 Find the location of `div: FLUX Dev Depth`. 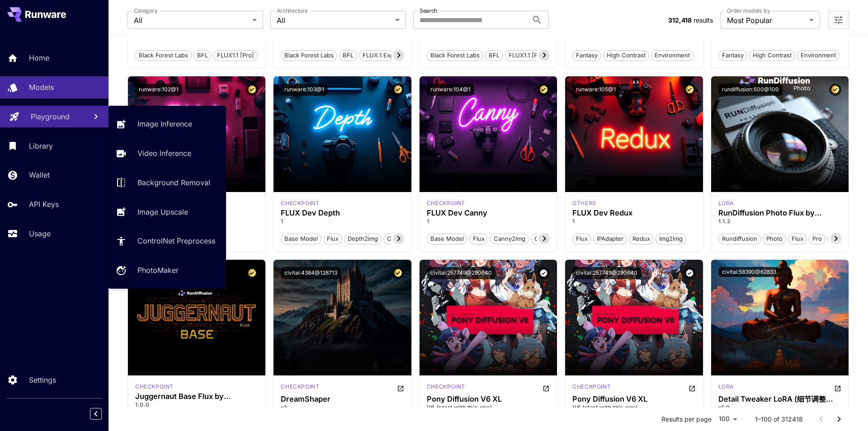

div: FLUX Dev Depth is located at coordinates (342, 213).